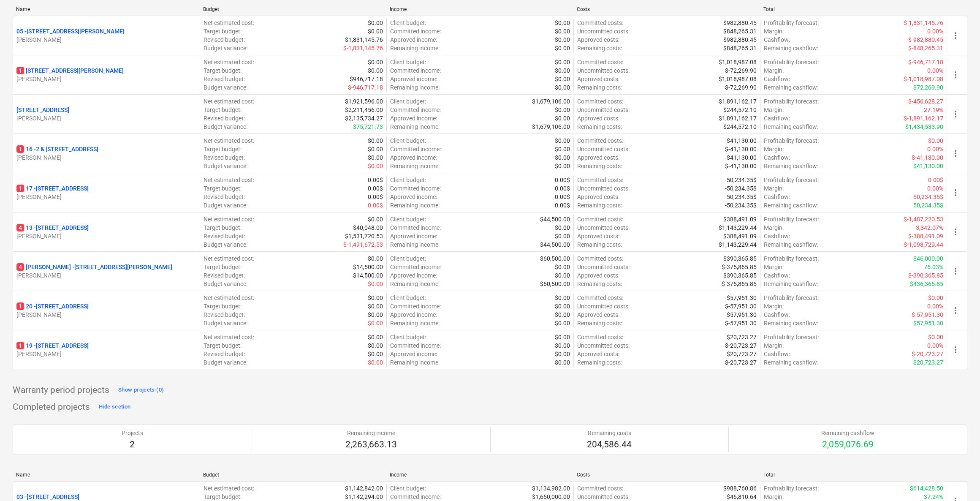  Describe the element at coordinates (925, 40) in the screenshot. I see `p: $-982,880.45` at that location.